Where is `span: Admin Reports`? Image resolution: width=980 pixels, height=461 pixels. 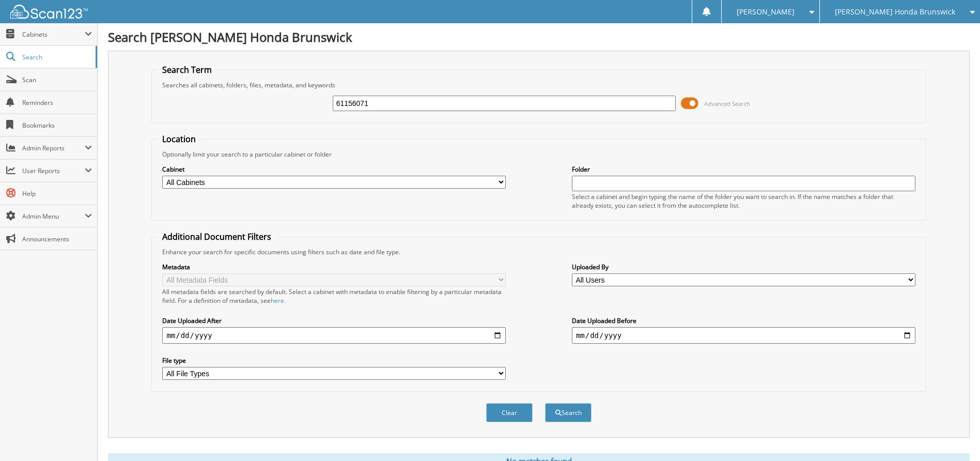 span: Admin Reports is located at coordinates (54, 148).